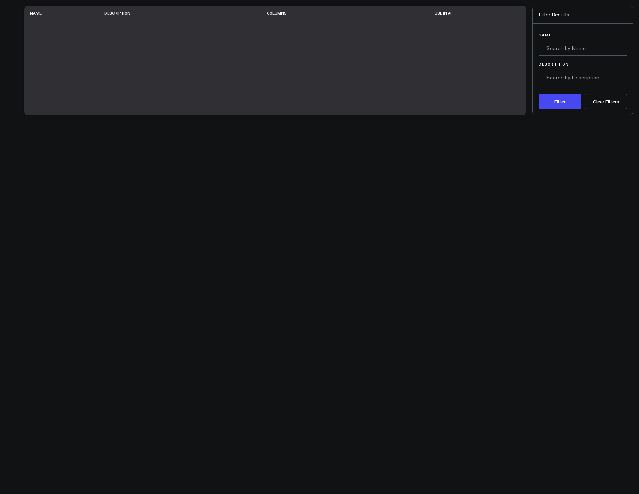  What do you see at coordinates (583, 48) in the screenshot?
I see `input: Search by Name` at bounding box center [583, 48].